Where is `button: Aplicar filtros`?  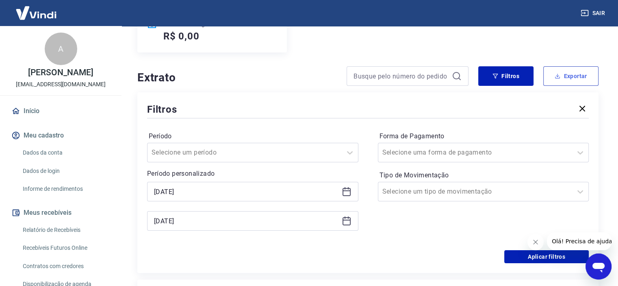 button: Aplicar filtros is located at coordinates (547, 257).